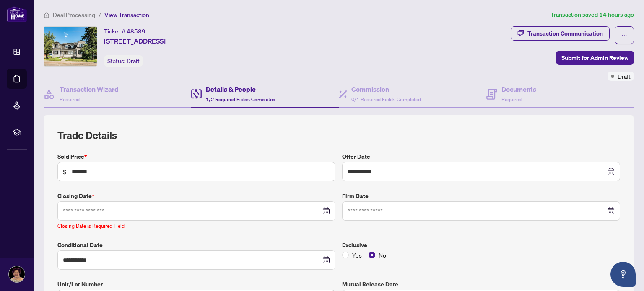 Image resolution: width=644 pixels, height=291 pixels. Describe the element at coordinates (196, 157) in the screenshot. I see `label: Sold Price` at that location.